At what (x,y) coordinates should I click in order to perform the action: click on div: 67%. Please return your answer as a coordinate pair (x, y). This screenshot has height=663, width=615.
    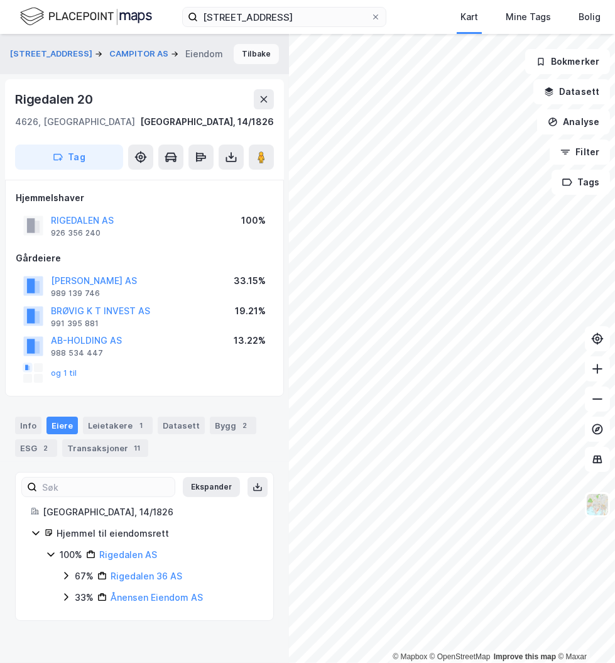
    Looking at the image, I should click on (84, 576).